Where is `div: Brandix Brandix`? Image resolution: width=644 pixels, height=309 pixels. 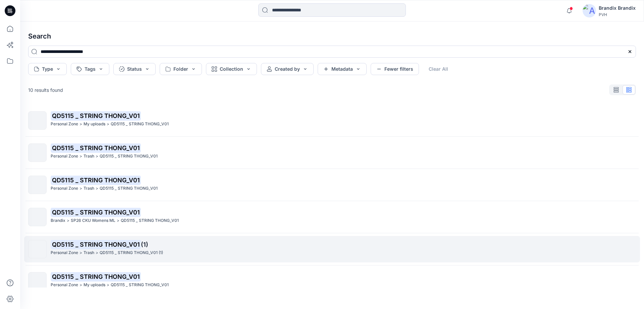
div: Brandix Brandix is located at coordinates (617, 8).